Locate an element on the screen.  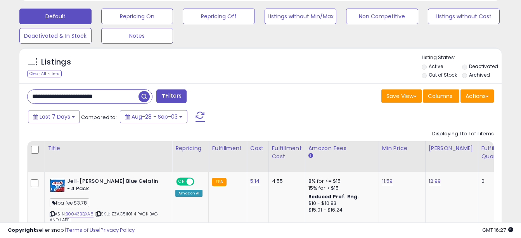
div: 8% for <= $15 is located at coordinates (341, 181).